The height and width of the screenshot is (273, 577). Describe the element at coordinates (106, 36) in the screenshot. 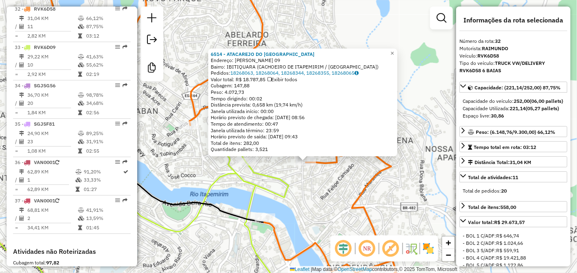

I see `td: 03:12` at that location.